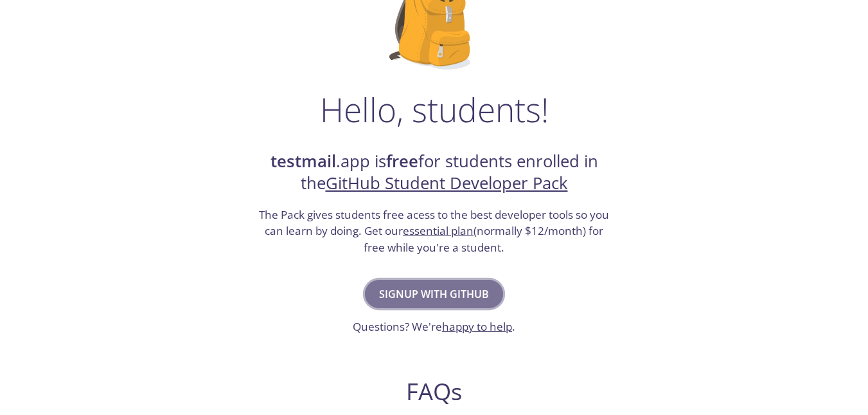 Image resolution: width=868 pixels, height=415 pixels. What do you see at coordinates (434, 230) in the screenshot?
I see `h3: The Pack gives students free acess to the best developer tools so you can learn by doing. Get our...` at bounding box center [434, 230].